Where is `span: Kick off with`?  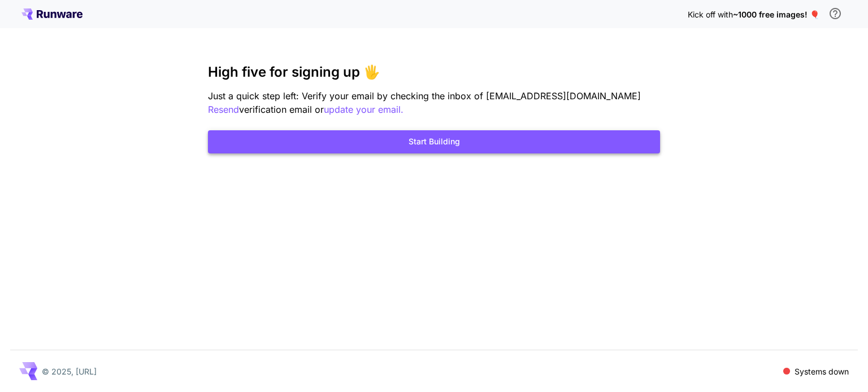 span: Kick off with is located at coordinates (710, 14).